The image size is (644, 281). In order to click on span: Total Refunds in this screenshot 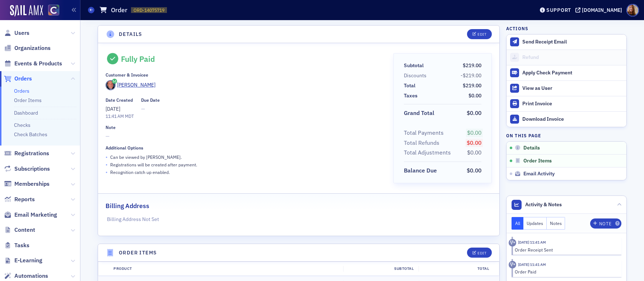, I will do `click(423, 143)`.